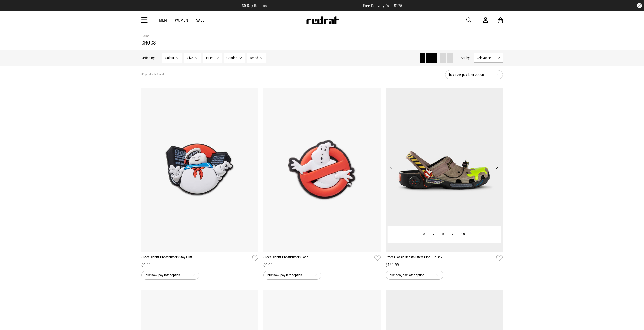  What do you see at coordinates (468, 58) in the screenshot?
I see `span: by` at bounding box center [468, 58].